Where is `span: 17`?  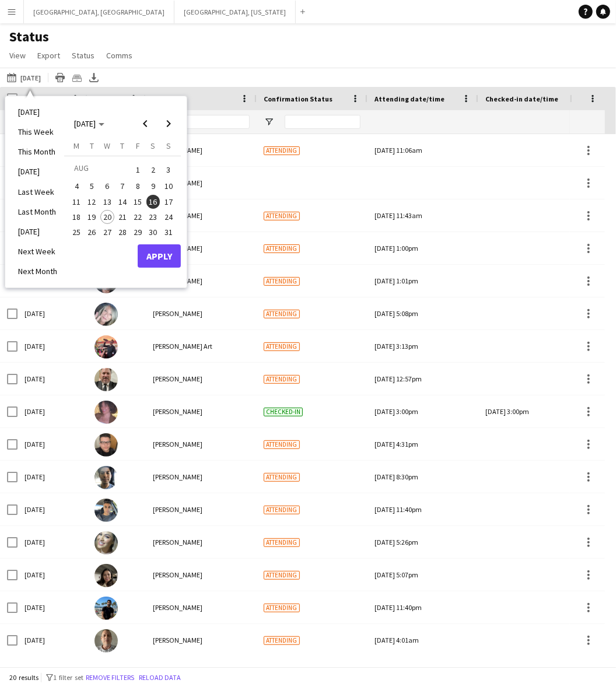 span: 17 is located at coordinates (168, 202).